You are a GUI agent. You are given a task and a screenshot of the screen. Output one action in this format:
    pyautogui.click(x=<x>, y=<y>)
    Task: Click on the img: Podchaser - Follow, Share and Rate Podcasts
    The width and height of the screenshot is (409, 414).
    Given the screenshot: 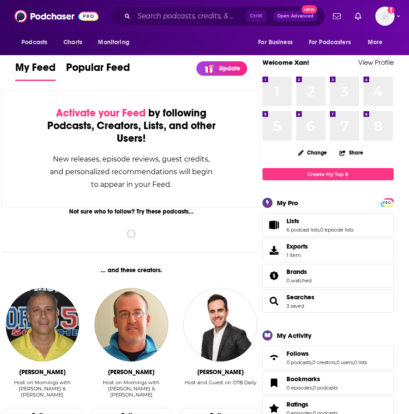 What is the action you would take?
    pyautogui.click(x=56, y=16)
    